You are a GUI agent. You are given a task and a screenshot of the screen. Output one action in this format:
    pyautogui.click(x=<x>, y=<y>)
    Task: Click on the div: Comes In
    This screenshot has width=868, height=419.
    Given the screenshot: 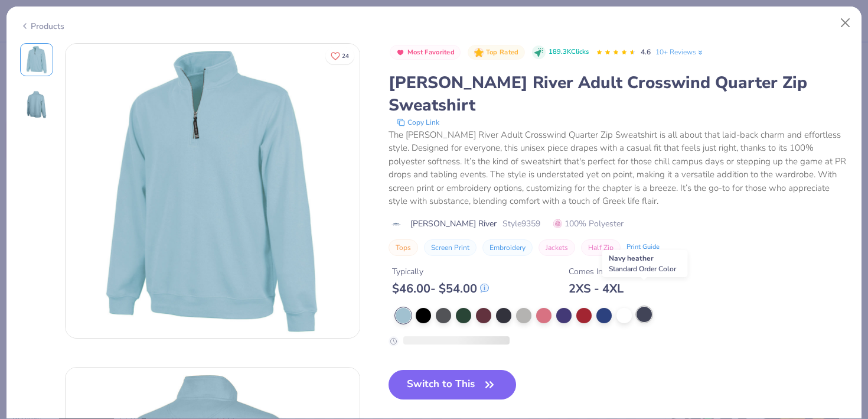 What is the action you would take?
    pyautogui.click(x=596, y=271)
    